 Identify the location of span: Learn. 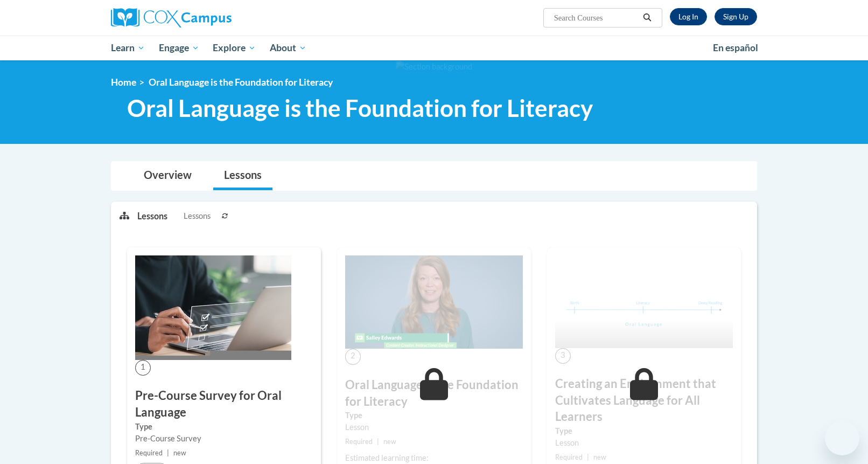
(127, 48).